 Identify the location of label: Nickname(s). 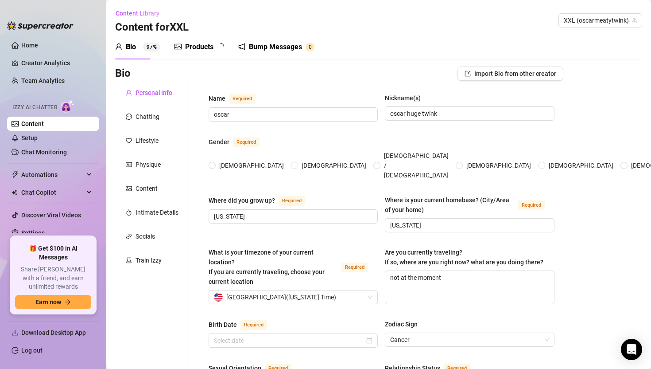
(406, 98).